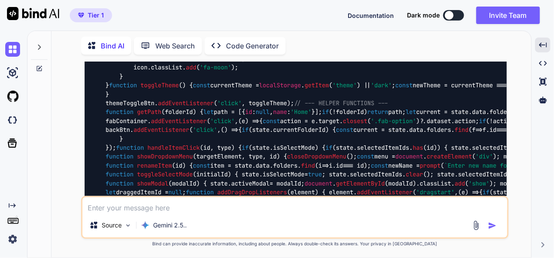  Describe the element at coordinates (154, 165) in the screenshot. I see `span: renameItem` at that location.